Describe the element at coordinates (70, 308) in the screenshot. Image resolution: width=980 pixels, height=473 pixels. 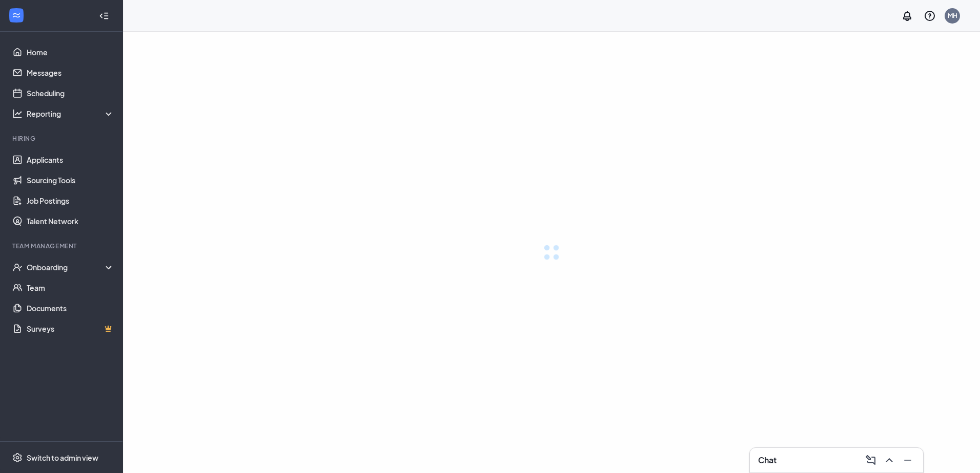
I see `a: Documents` at that location.